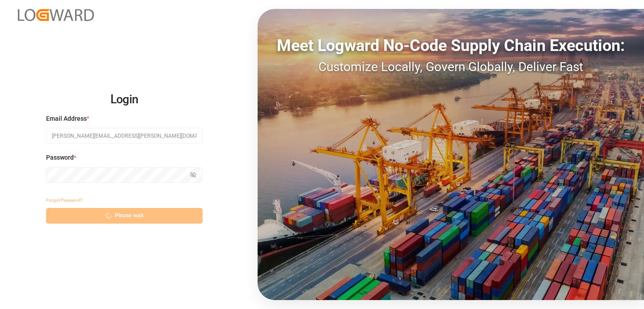  Describe the element at coordinates (124, 135) in the screenshot. I see `input: Enter your email` at that location.